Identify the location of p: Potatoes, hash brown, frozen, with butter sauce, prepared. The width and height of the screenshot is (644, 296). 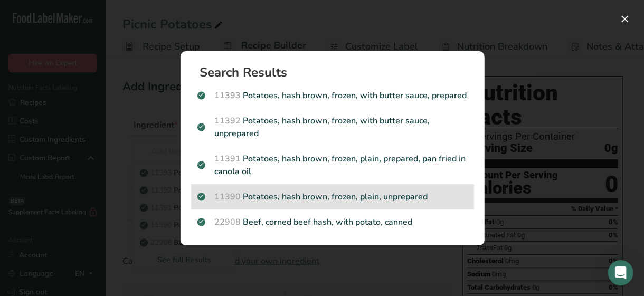
(332, 96).